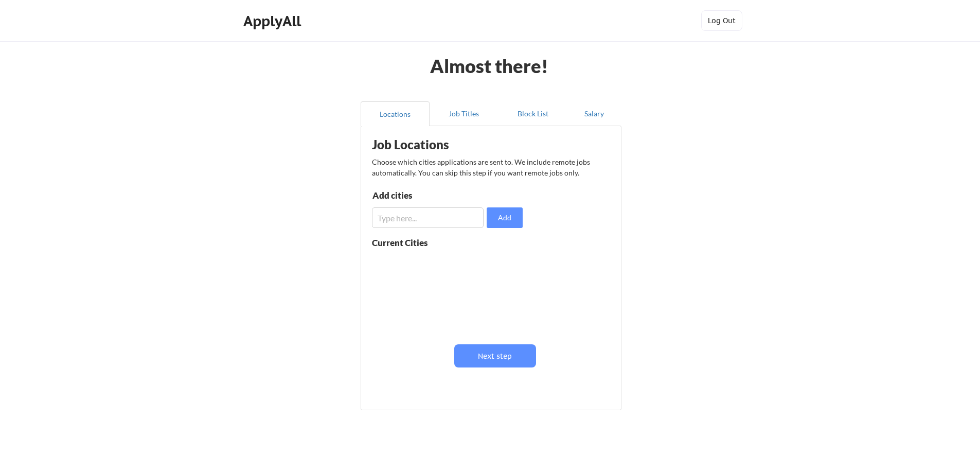  What do you see at coordinates (489, 66) in the screenshot?
I see `div: Almost there!` at bounding box center [489, 66].